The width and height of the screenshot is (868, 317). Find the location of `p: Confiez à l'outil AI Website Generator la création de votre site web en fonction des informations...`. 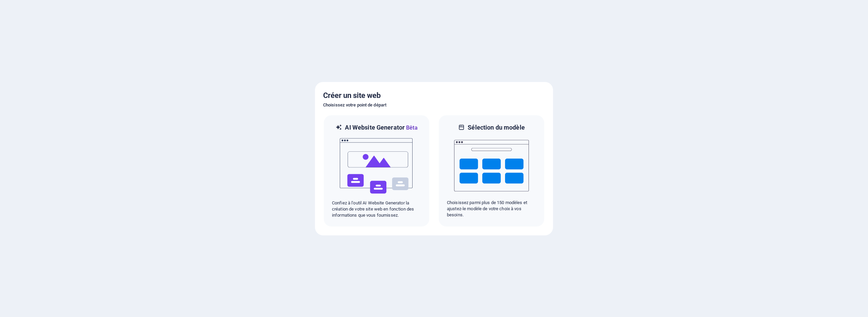

p: Confiez à l'outil AI Website Generator la création de votre site web en fonction des informations... is located at coordinates (377, 209).